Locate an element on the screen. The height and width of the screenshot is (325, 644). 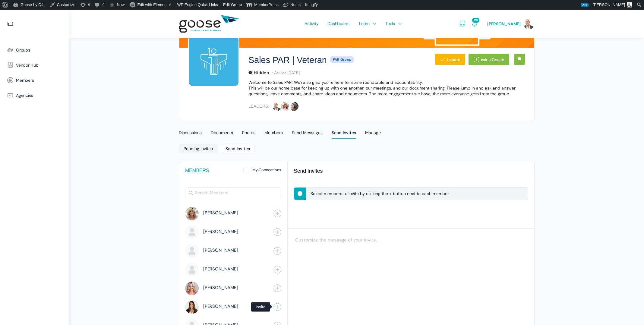
div: Photos is located at coordinates (249, 135).